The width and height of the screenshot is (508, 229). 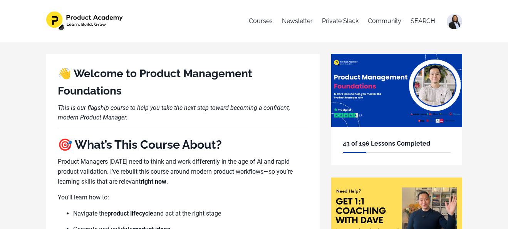 I want to click on a: Newsletter, so click(x=297, y=21).